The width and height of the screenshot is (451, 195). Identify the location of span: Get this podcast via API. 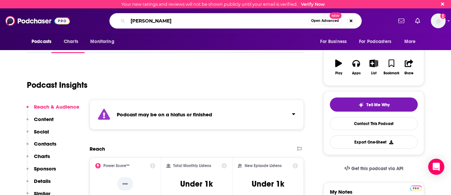
(377, 168).